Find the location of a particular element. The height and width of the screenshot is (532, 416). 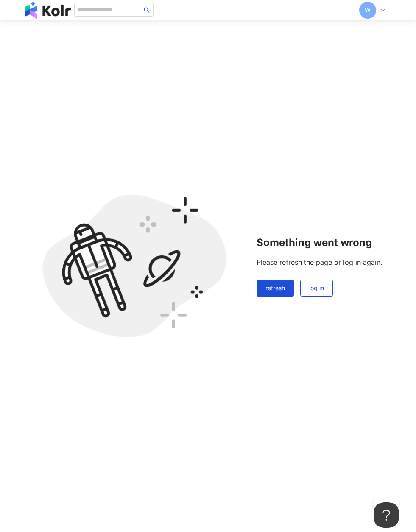

span: log in is located at coordinates (316, 288).